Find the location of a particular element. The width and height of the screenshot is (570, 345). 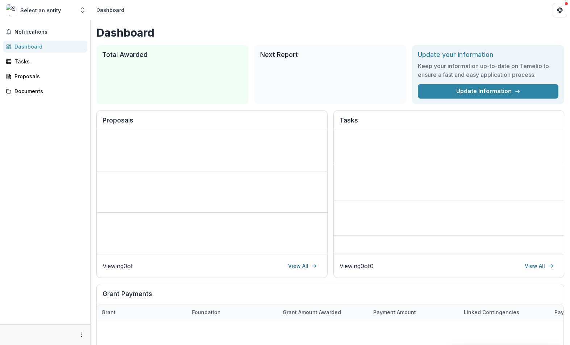

h1: Dashboard is located at coordinates (330, 33).